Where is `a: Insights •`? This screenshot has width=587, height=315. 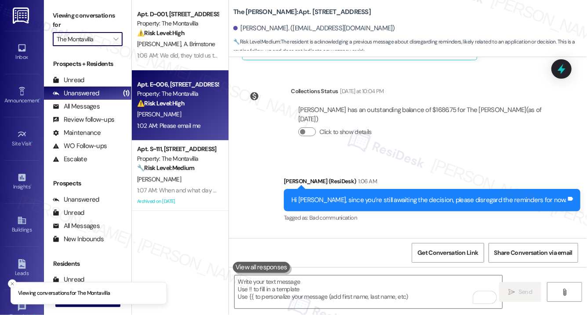 a: Insights • is located at coordinates (22, 182).